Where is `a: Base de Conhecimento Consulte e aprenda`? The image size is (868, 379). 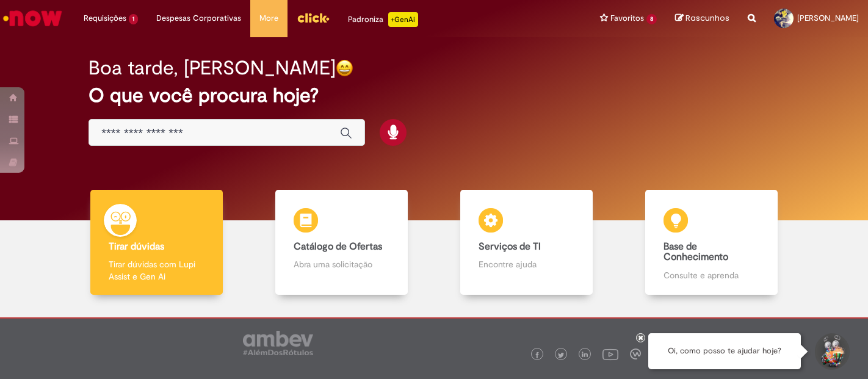
a: Base de Conhecimento Consulte e aprenda is located at coordinates (711, 242).